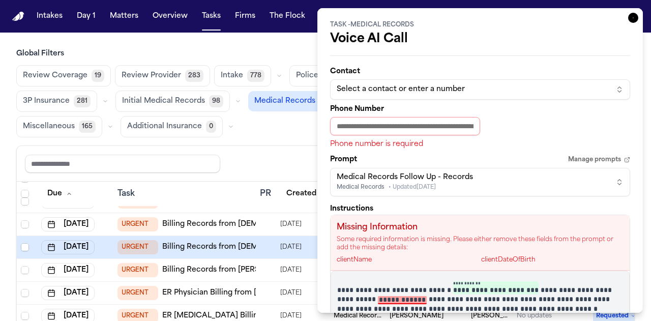 The height and width of the screenshot is (321, 651). What do you see at coordinates (55, 76) in the screenshot?
I see `span: Review Coverage` at bounding box center [55, 76].